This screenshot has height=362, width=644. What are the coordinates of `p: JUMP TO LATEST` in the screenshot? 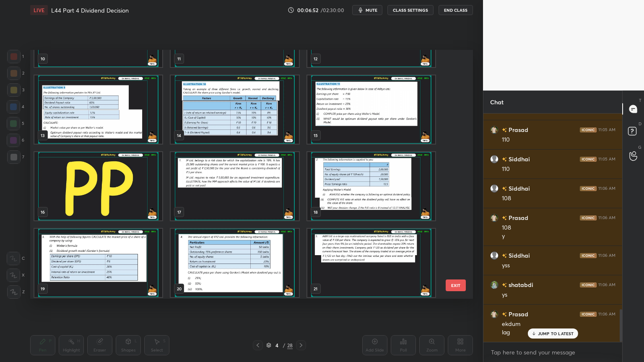 It's located at (556, 333).